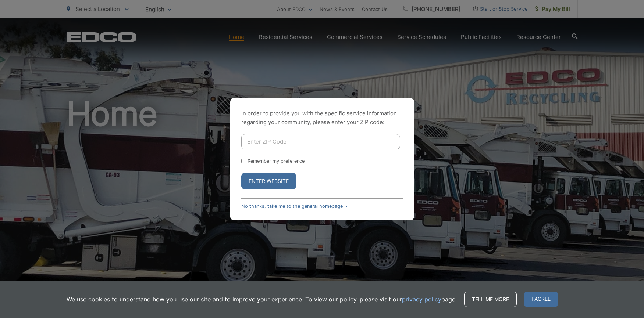 This screenshot has height=318, width=644. Describe the element at coordinates (490, 299) in the screenshot. I see `a: Tell me more` at that location.